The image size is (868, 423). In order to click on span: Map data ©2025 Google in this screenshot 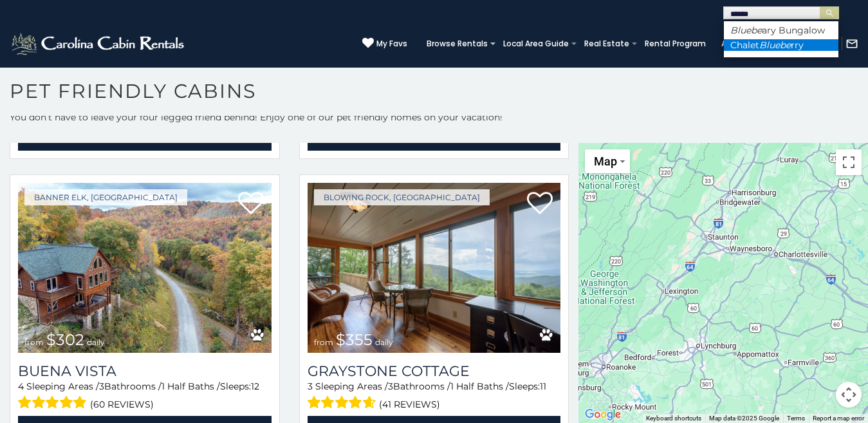, I will do `click(743, 418)`.